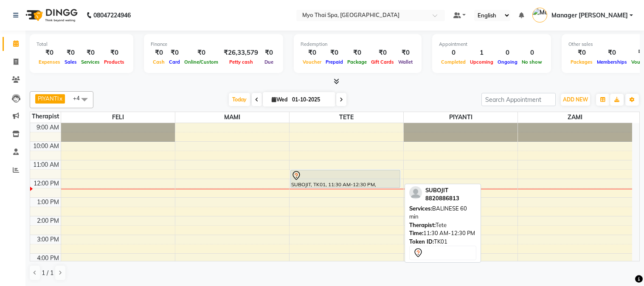 This screenshot has width=644, height=286. I want to click on span: Wallet, so click(406, 62).